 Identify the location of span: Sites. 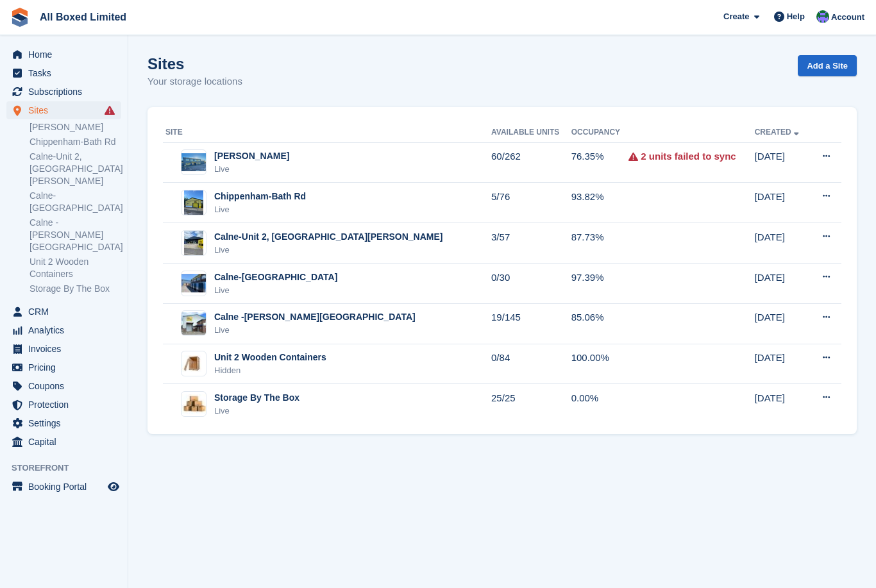
(66, 110).